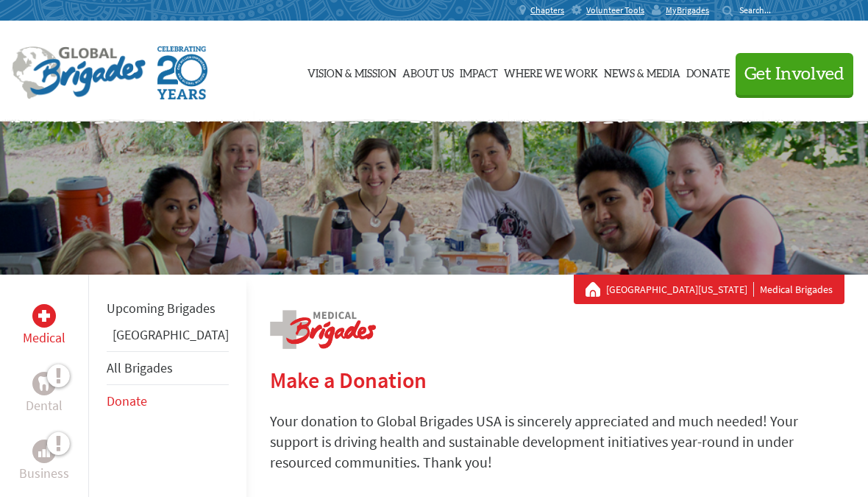 The width and height of the screenshot is (868, 497). Describe the element at coordinates (429, 71) in the screenshot. I see `a: About Us` at that location.